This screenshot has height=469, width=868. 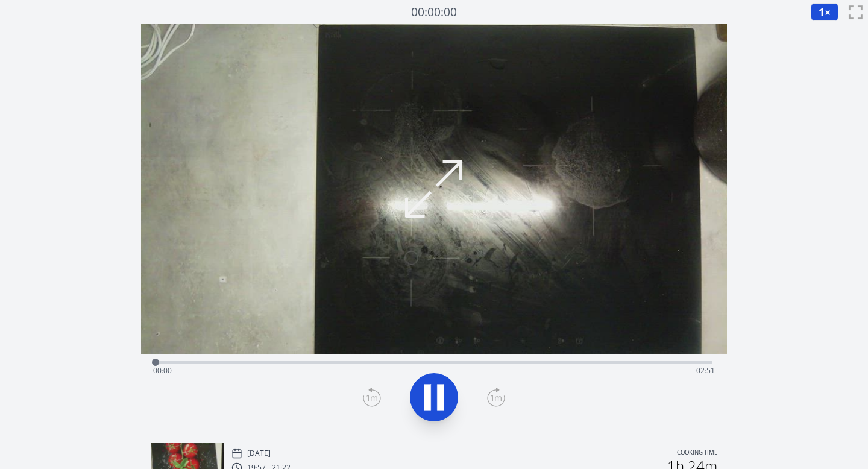 I want to click on span: 1, so click(x=822, y=12).